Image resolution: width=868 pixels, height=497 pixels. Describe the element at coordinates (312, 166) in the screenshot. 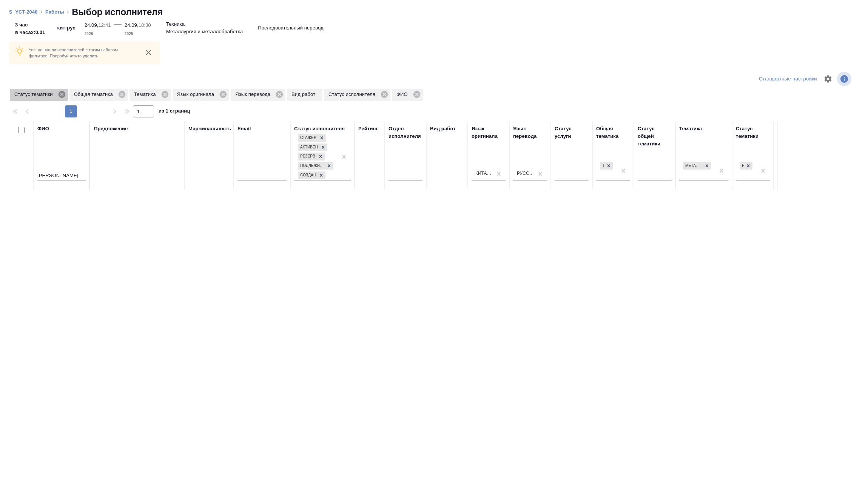

I see `div: Подлежит внедрению` at that location.